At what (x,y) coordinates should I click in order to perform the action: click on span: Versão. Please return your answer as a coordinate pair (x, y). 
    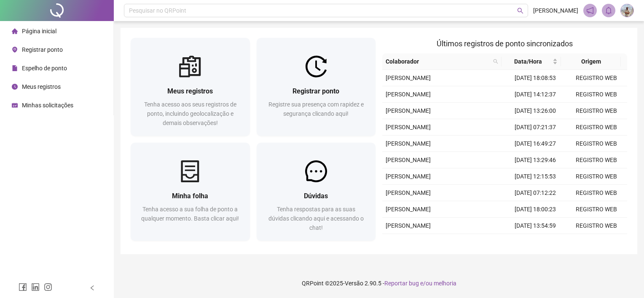
    Looking at the image, I should click on (354, 284).